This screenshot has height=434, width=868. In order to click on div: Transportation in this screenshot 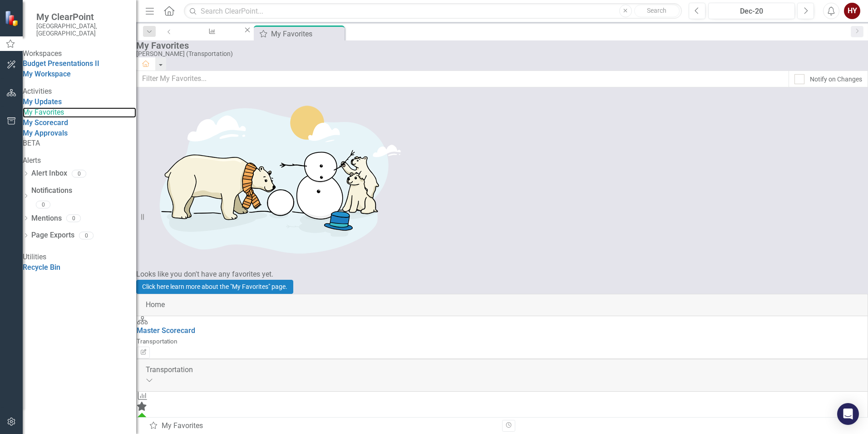, I will do `click(502, 370)`.